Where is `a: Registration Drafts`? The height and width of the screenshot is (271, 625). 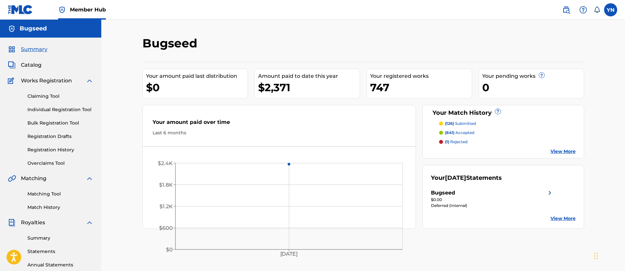 a: Registration Drafts is located at coordinates (60, 136).